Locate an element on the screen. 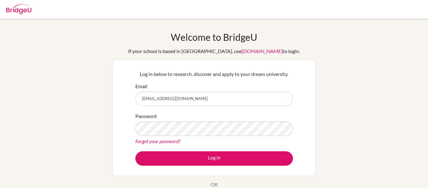 This screenshot has height=188, width=428. label: Password is located at coordinates (146, 116).